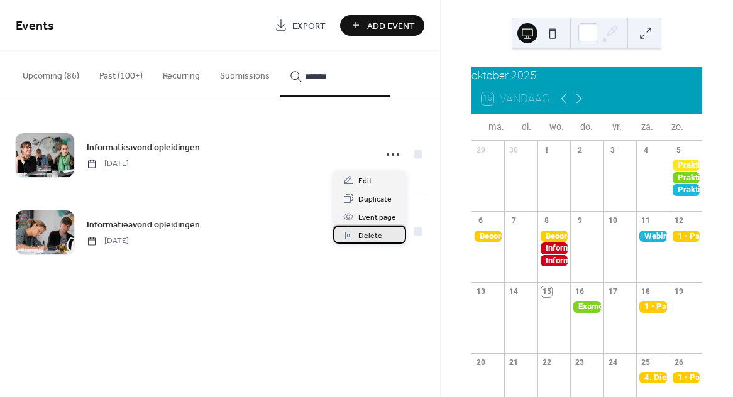 This screenshot has height=397, width=733. What do you see at coordinates (645, 292) in the screenshot?
I see `div: 18` at bounding box center [645, 292].